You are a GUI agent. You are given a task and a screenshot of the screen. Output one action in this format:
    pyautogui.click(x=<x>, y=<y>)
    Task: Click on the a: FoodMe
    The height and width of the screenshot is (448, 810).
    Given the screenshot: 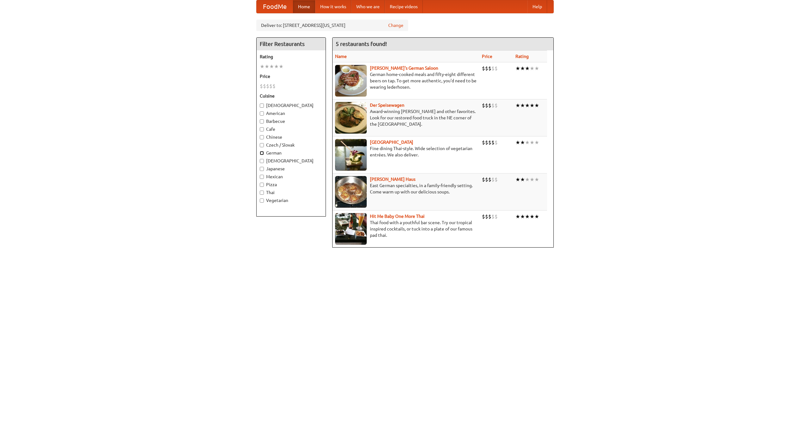 What is the action you would take?
    pyautogui.click(x=275, y=7)
    